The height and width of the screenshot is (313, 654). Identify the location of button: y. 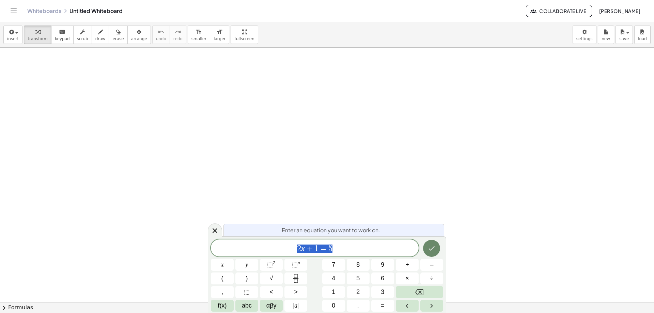
(247, 265).